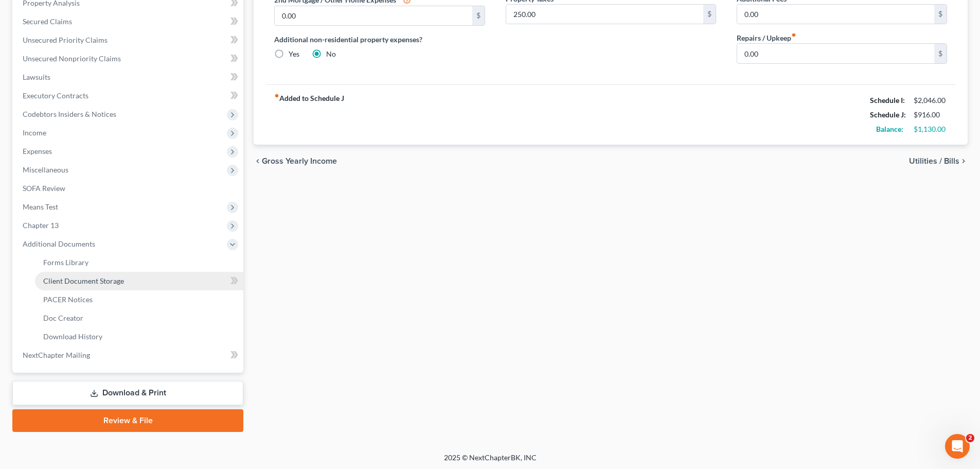 This screenshot has width=980, height=469. What do you see at coordinates (930, 101) in the screenshot?
I see `div: $2,046.00` at bounding box center [930, 101].